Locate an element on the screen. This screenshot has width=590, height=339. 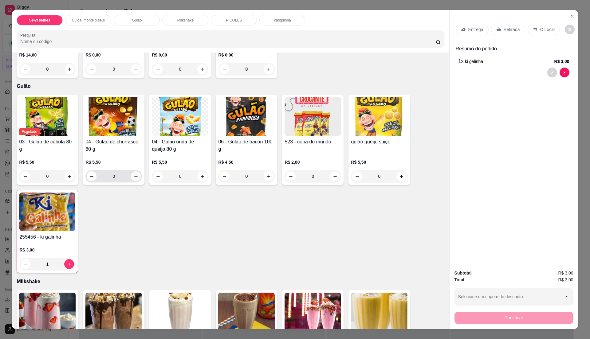
h4: 523 - copa do mundo is located at coordinates (313, 142).